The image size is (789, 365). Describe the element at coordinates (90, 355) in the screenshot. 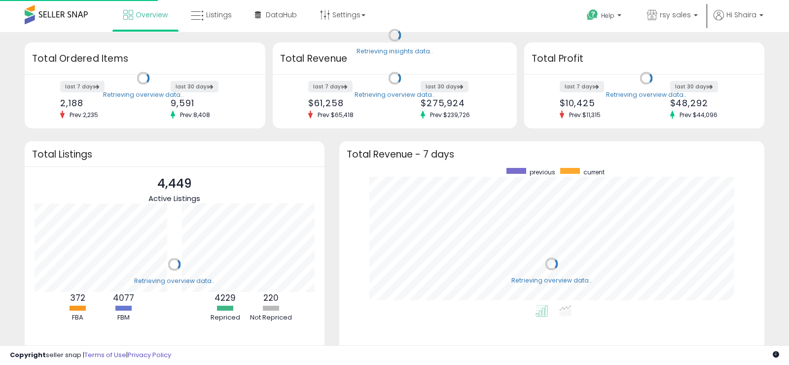

I see `div: seller snap | |` at that location.